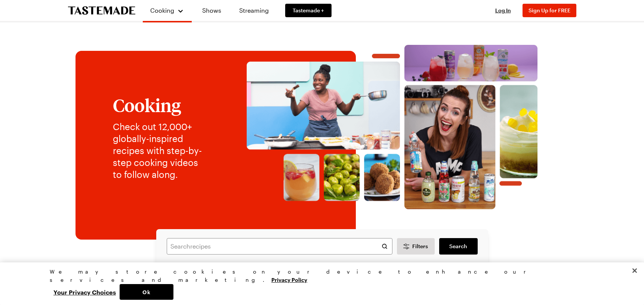 The image size is (644, 305). Describe the element at coordinates (319, 284) in the screenshot. I see `div: Privacy` at that location.